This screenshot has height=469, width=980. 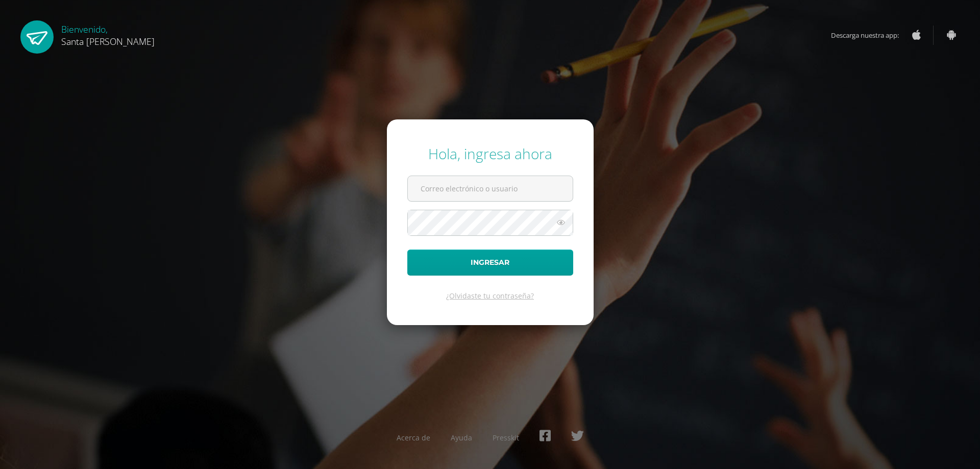 What do you see at coordinates (506, 438) in the screenshot?
I see `a: Presskit` at bounding box center [506, 438].